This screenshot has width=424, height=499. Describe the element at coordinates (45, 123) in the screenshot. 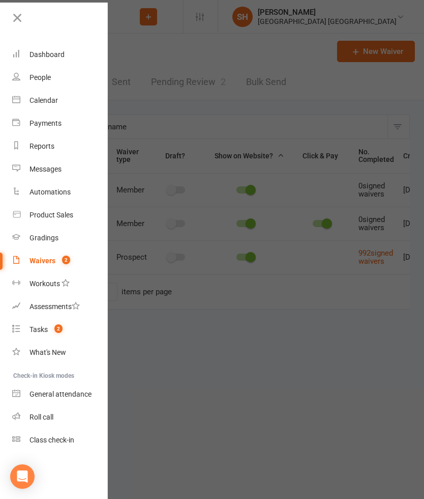

I see `div: Payments` at that location.